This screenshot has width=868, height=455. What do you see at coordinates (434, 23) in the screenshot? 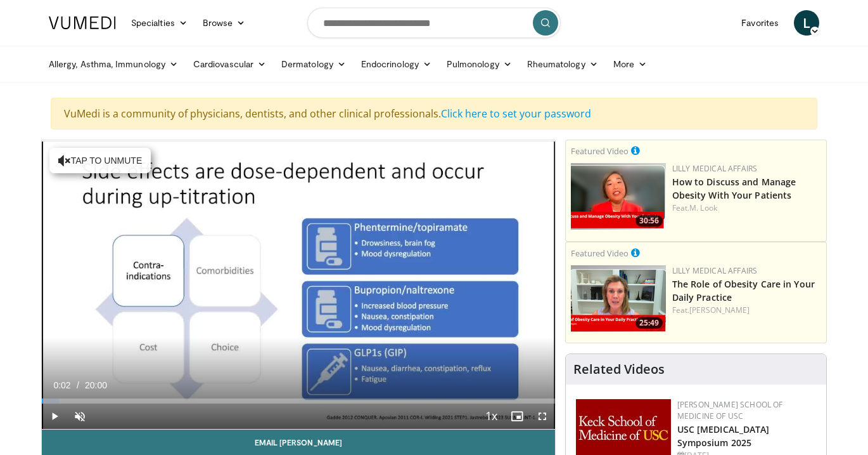
I see `input: Search topics, interventions` at bounding box center [434, 23].